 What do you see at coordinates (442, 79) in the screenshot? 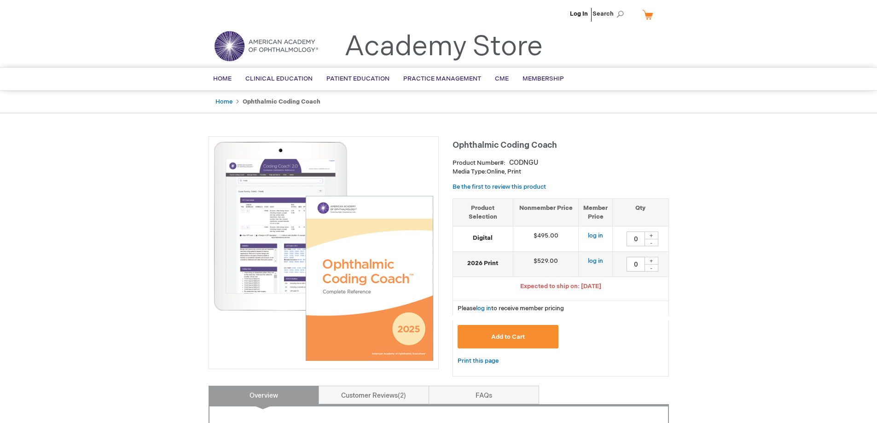
I see `span: Practice Management` at bounding box center [442, 79].